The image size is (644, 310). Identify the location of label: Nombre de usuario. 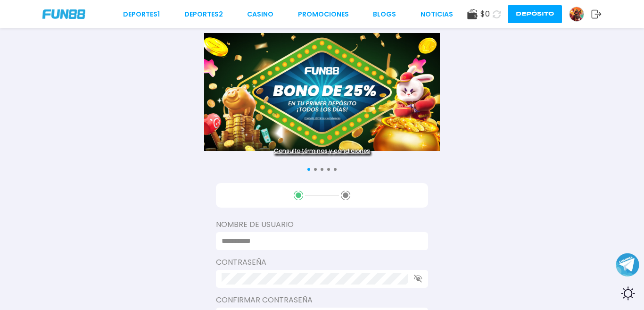
(322, 224).